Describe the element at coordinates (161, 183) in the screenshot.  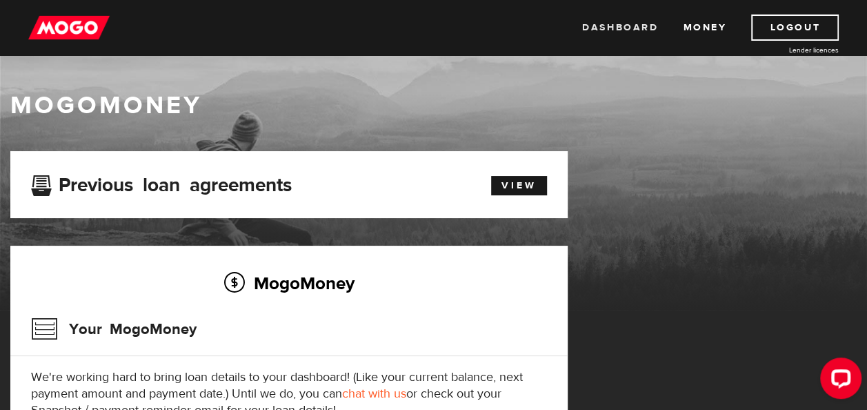
I see `h3: Previous loan agreements` at that location.